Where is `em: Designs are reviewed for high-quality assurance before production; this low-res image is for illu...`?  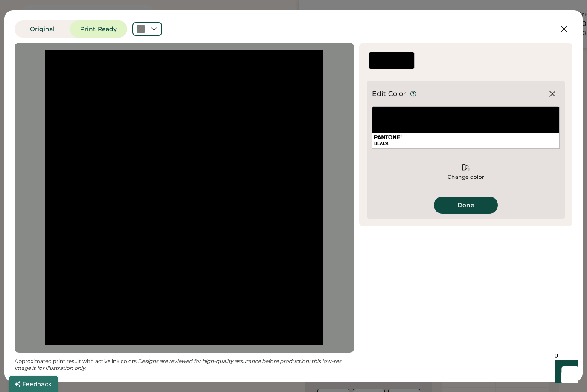 em: Designs are reviewed for high-quality assurance before production; this low-res image is for illu... is located at coordinates (178, 364).